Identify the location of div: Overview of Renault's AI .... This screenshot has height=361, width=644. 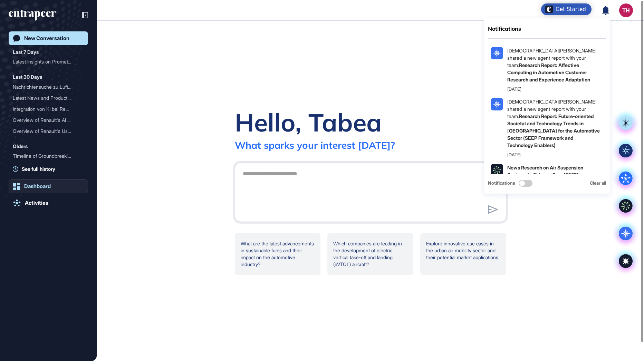
(45, 120).